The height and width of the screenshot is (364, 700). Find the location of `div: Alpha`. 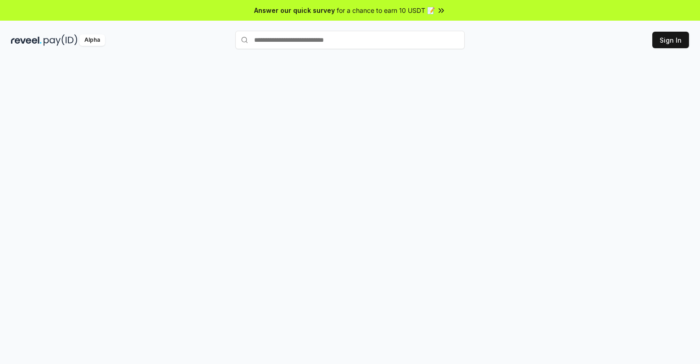

div: Alpha is located at coordinates (92, 40).